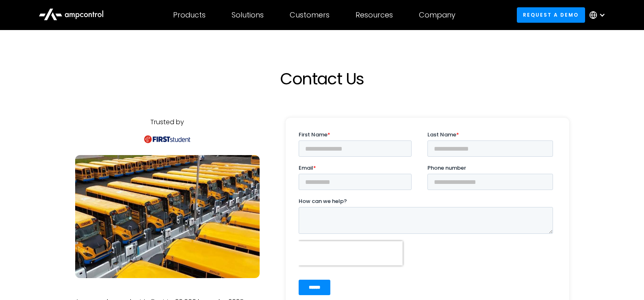  What do you see at coordinates (247, 15) in the screenshot?
I see `div: Solutions` at bounding box center [247, 15].